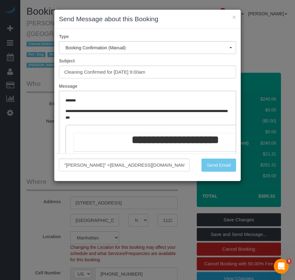  What do you see at coordinates (148, 19) in the screenshot?
I see `h3: Send Message about this Booking` at bounding box center [148, 19].